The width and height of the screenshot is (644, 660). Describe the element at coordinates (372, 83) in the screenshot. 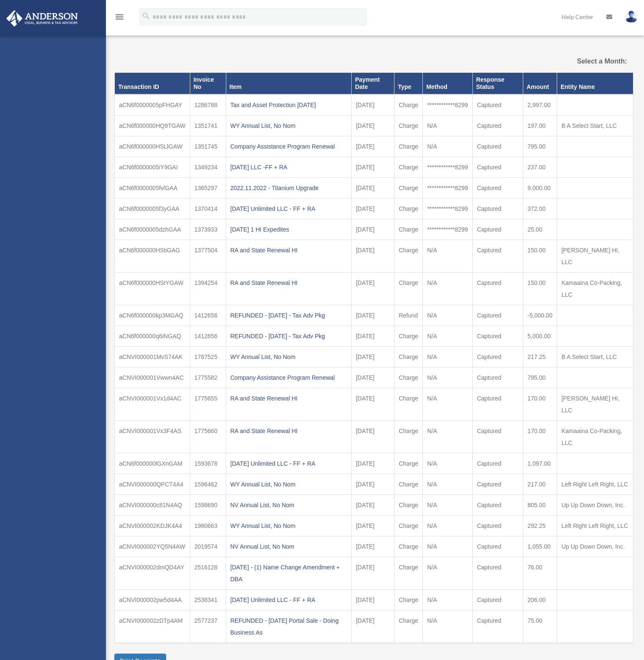

I see `th: Payment Date` at that location.